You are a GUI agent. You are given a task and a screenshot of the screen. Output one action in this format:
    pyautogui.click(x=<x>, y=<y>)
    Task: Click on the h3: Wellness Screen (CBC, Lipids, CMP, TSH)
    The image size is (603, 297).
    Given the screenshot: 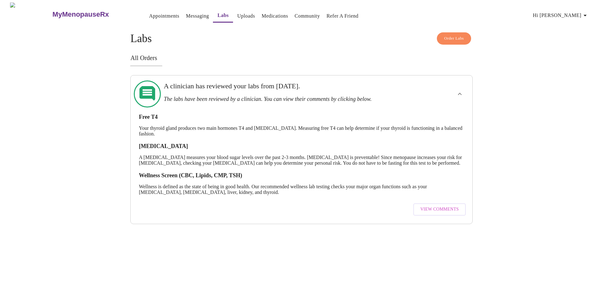 What is the action you would take?
    pyautogui.click(x=301, y=175)
    